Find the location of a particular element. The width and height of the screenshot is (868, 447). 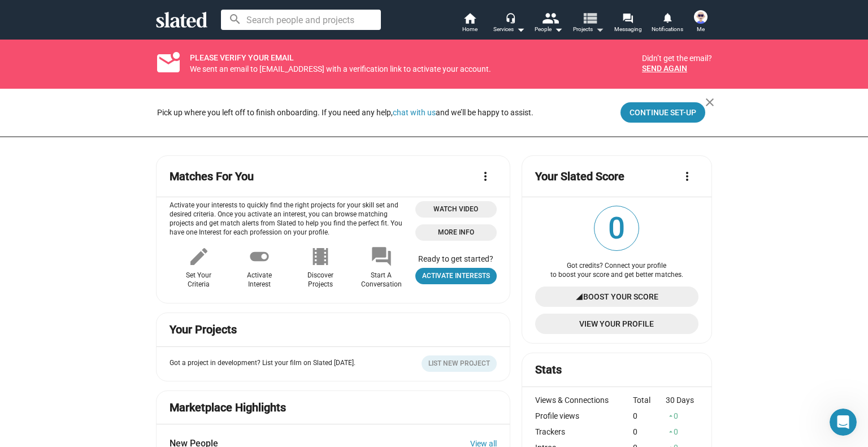

span: Continue Set-up is located at coordinates (663, 112).